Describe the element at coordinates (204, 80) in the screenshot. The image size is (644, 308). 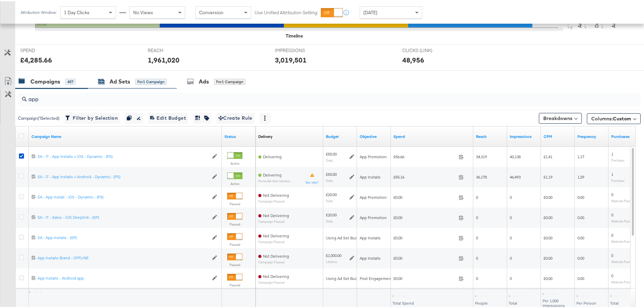
I see `div: Ads` at that location.